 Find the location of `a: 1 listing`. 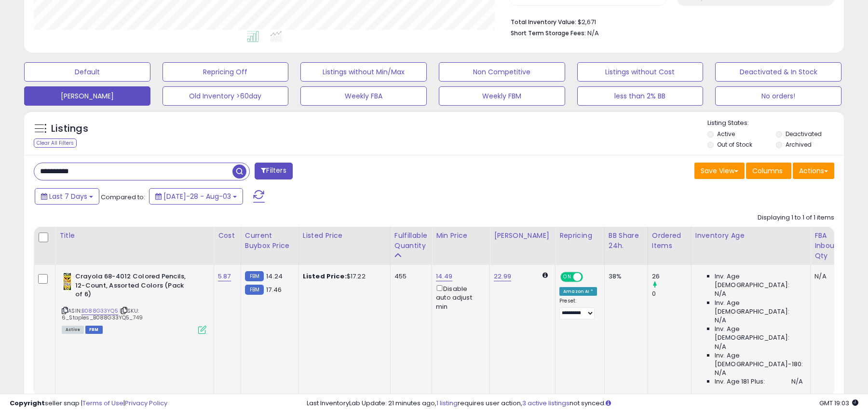

a: 1 listing is located at coordinates (447, 403).